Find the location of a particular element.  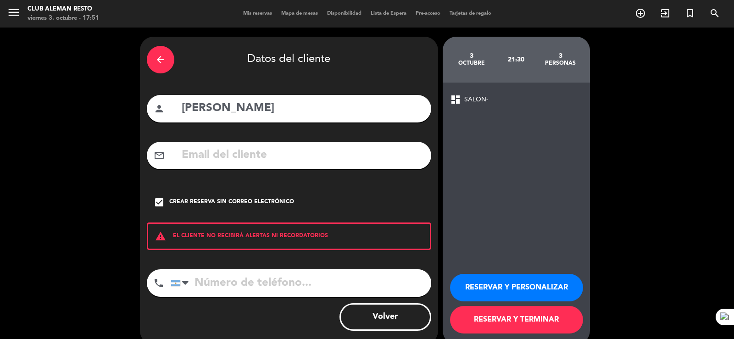

div: personas is located at coordinates (560, 63).